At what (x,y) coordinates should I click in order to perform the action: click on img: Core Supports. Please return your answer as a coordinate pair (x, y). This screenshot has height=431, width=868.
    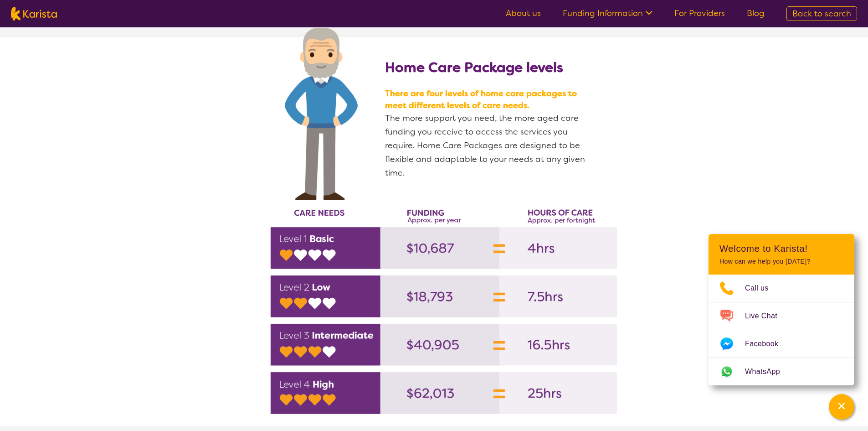
    Looking at the image, I should click on (322, 114).